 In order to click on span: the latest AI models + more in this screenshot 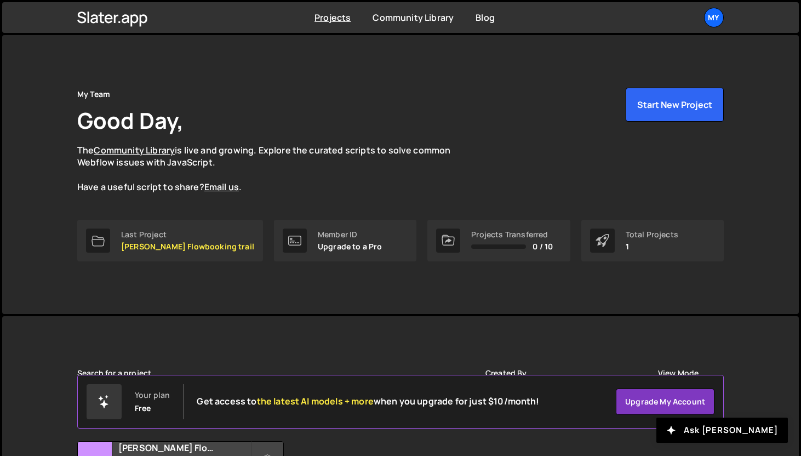, I will do `click(315, 401)`.